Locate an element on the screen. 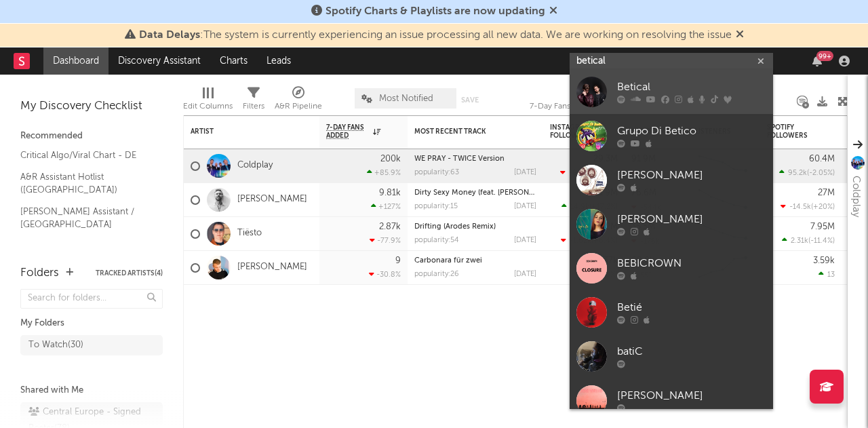 This screenshot has height=428, width=868. div: Shared with Me is located at coordinates (92, 391).